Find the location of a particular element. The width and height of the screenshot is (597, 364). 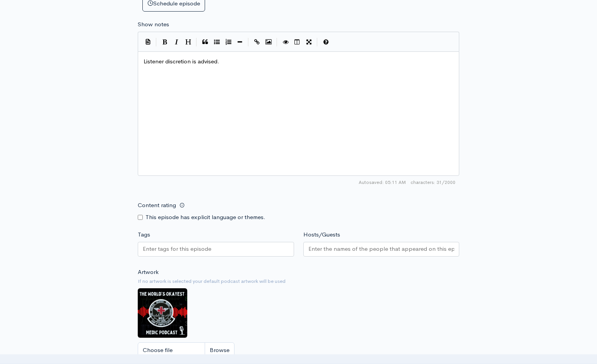

label: Artwork is located at coordinates (148, 272).